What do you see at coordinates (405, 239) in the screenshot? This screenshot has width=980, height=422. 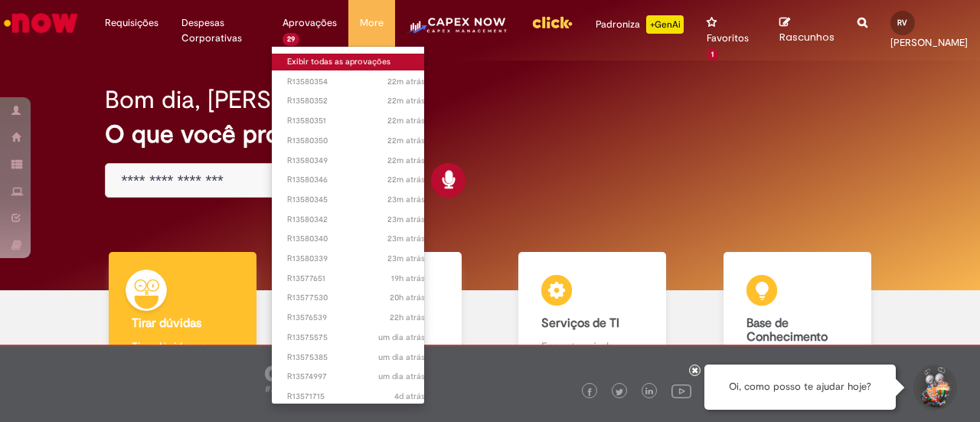 I see `time: 30/09/2025 10:09:15` at bounding box center [405, 239].